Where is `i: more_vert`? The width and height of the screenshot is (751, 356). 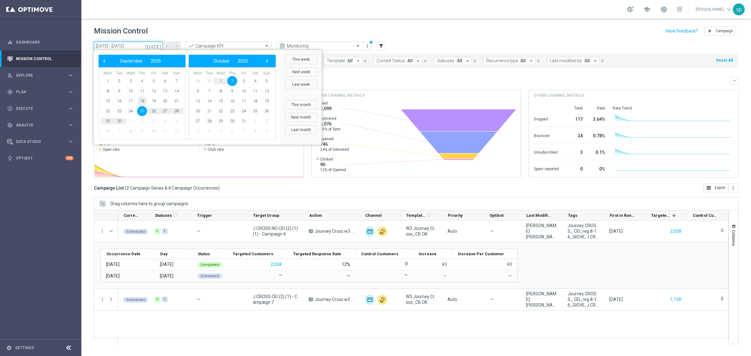
i: more_vert is located at coordinates (368, 46).